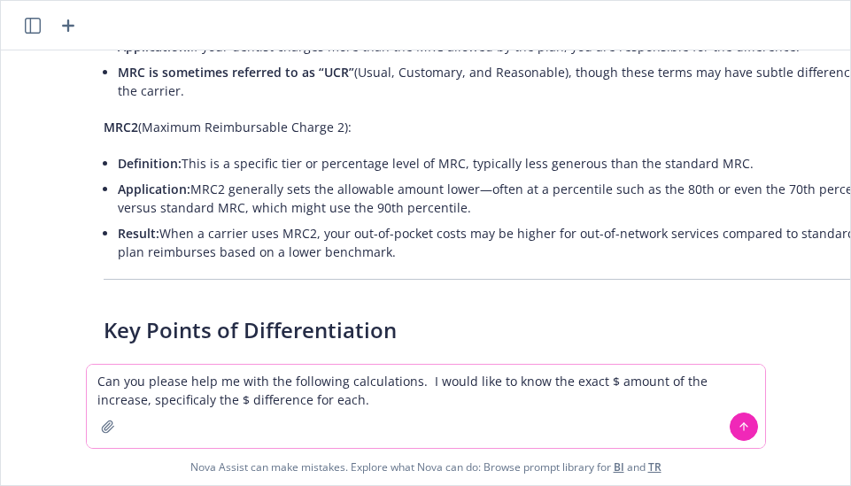 This screenshot has height=486, width=851. What do you see at coordinates (120, 127) in the screenshot?
I see `span: MRC2` at bounding box center [120, 127].